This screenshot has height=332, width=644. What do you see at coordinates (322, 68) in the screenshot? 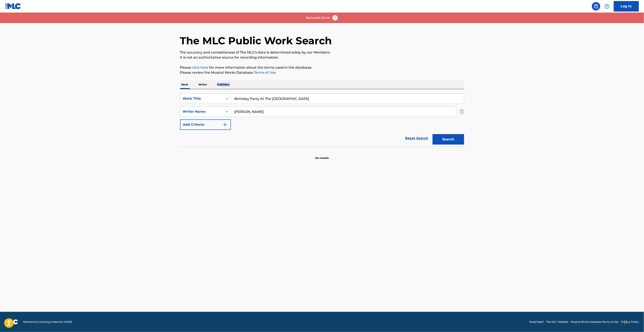
I see `p: Please for more information about the terms used in the database.` at bounding box center [322, 68].